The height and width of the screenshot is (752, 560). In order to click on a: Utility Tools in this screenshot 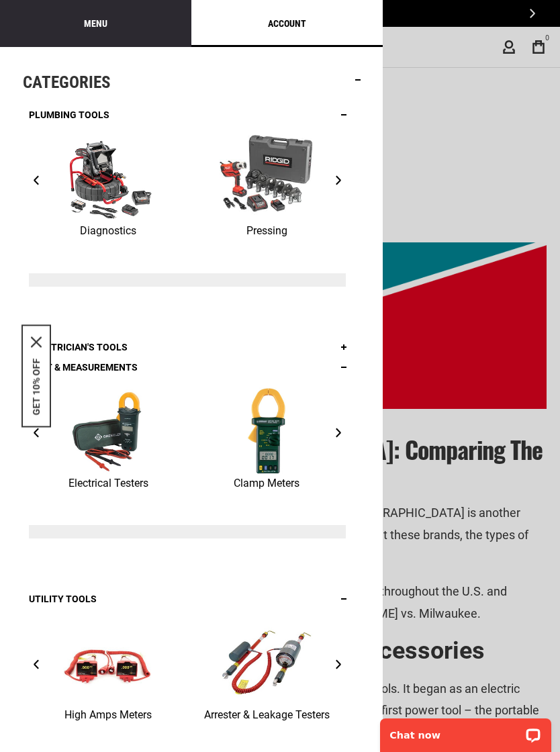, I will do `click(63, 599)`.